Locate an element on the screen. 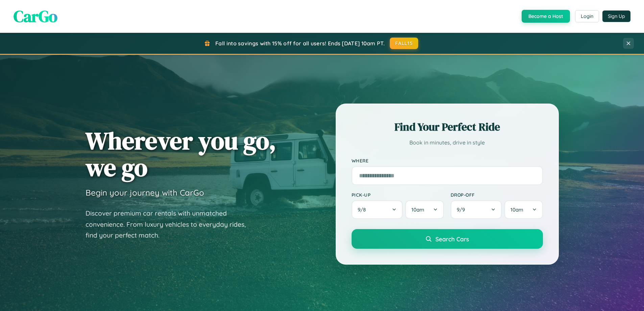 The height and width of the screenshot is (311, 644). button: FALL15 is located at coordinates (404, 44).